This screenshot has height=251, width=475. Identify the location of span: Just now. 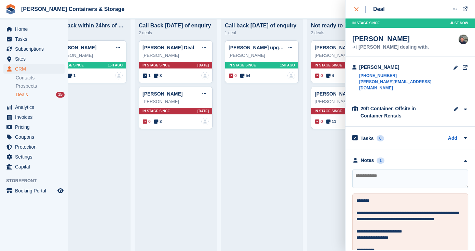
(459, 23).